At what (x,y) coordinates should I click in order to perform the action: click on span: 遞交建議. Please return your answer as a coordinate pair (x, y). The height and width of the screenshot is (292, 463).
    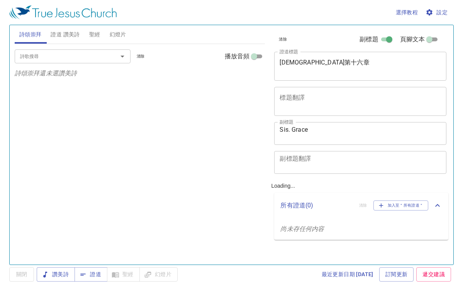
    Looking at the image, I should click on (433, 274).